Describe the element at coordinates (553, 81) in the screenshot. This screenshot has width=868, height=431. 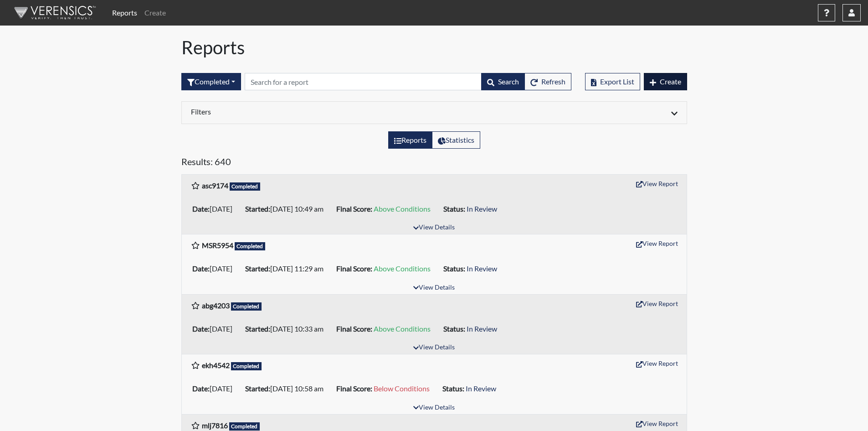
I see `span: Refresh` at that location.